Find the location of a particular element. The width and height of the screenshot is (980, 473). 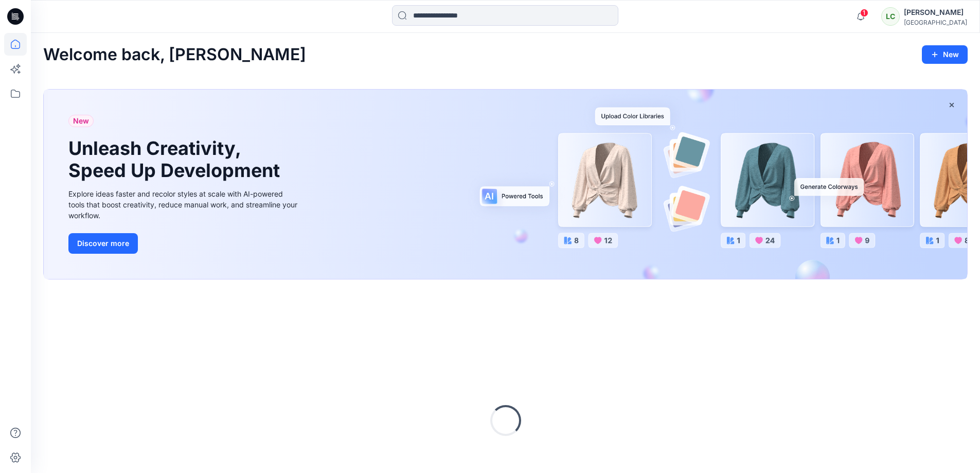

button: Discover more is located at coordinates (103, 244).